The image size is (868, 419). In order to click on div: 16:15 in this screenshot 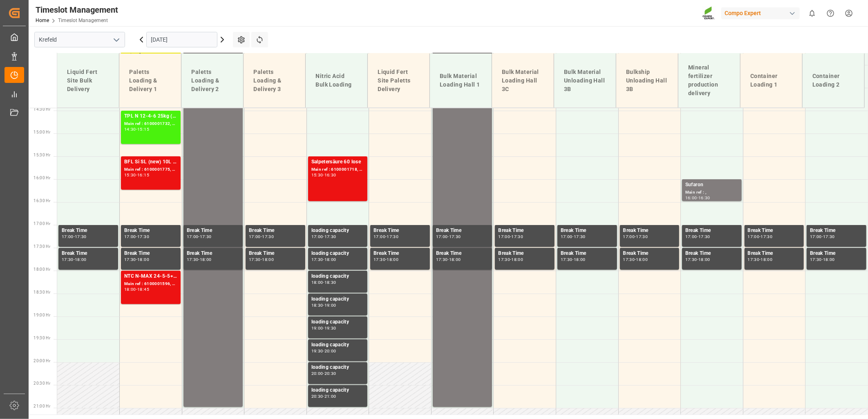, I will do `click(143, 175)`.